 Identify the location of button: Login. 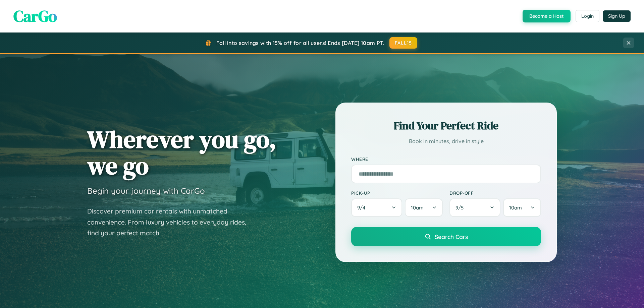
(587, 16).